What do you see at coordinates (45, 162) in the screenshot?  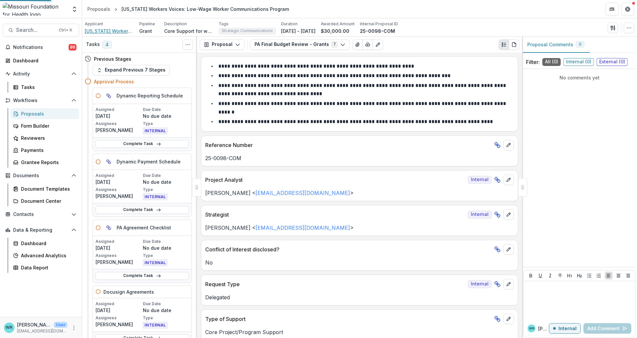 I see `a: Grantee Reports` at bounding box center [45, 162].